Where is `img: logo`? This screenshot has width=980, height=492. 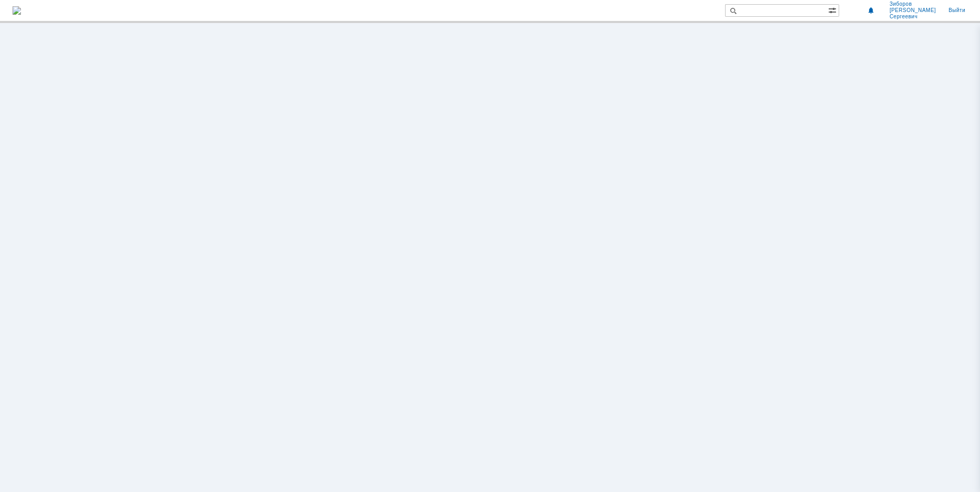 img: logo is located at coordinates (17, 11).